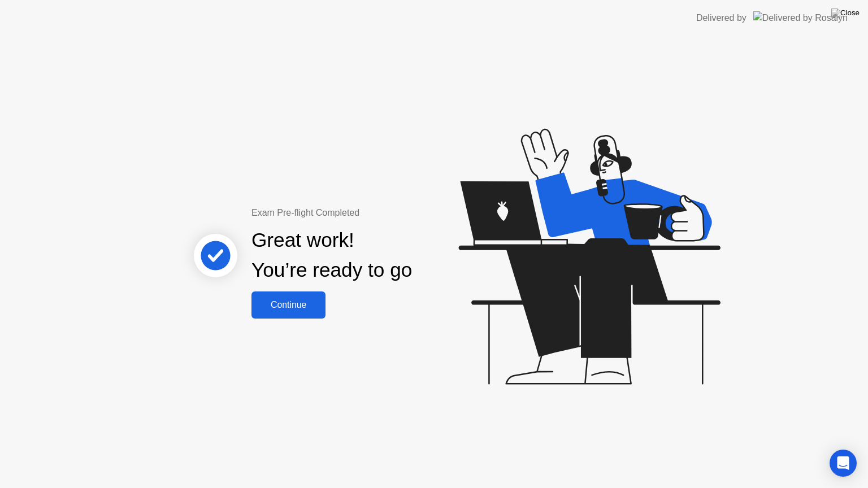  Describe the element at coordinates (332, 255) in the screenshot. I see `div: Great work! You’re ready to go` at that location.